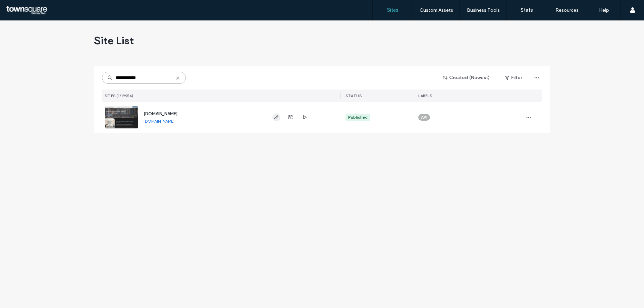  What do you see at coordinates (436, 10) in the screenshot?
I see `label: Custom Assets` at bounding box center [436, 10].